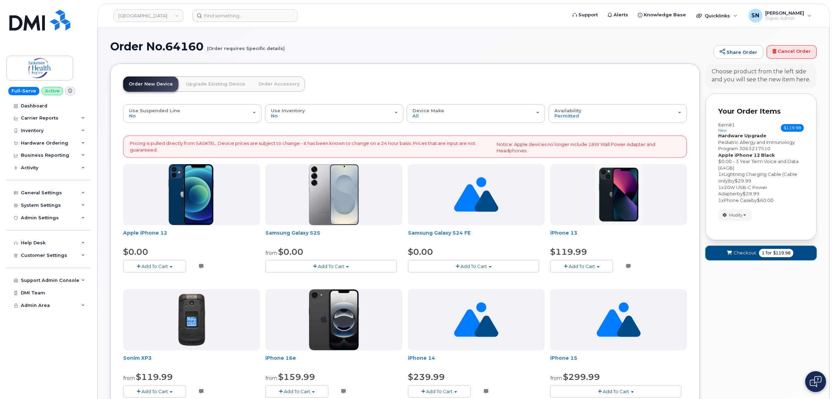  I want to click on span: Permitted, so click(566, 116).